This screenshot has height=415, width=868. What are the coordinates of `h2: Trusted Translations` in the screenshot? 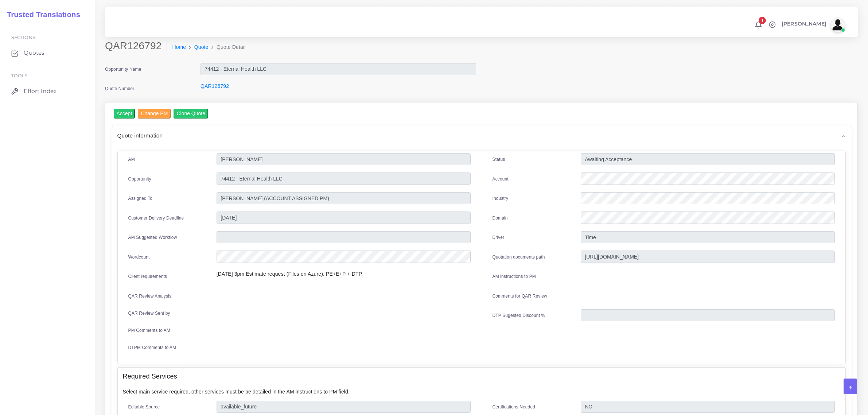 It's located at (40, 14).